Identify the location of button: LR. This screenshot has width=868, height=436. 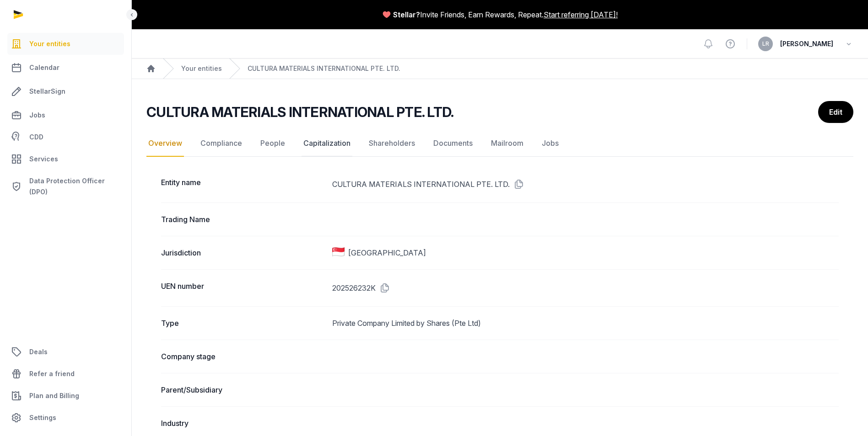
(765, 44).